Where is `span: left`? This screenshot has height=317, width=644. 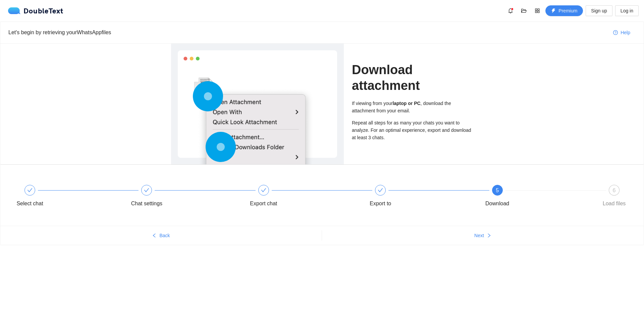
span: left is located at coordinates (154, 236).